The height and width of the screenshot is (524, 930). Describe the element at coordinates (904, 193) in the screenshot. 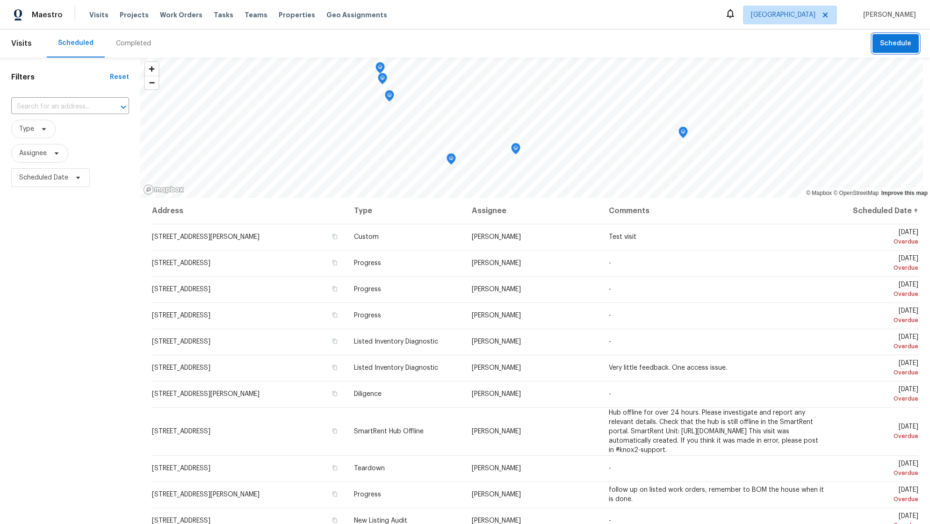

I see `a: Improve this map` at that location.